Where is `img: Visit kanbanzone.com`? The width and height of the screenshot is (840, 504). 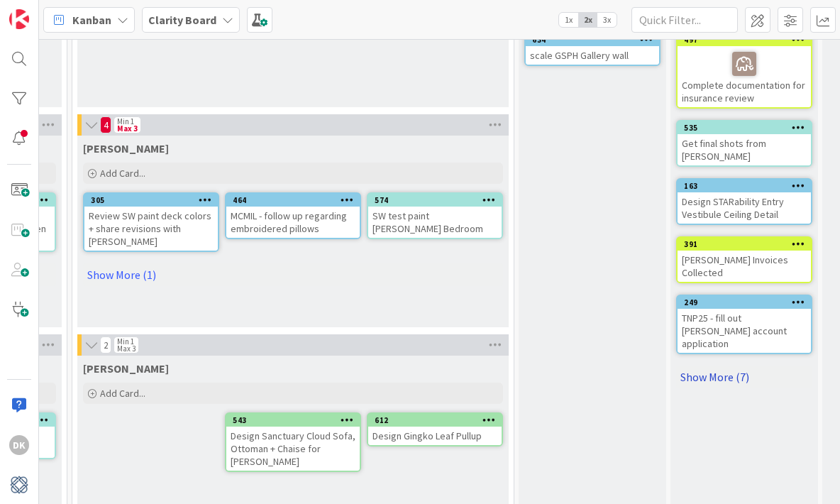
img: Visit kanbanzone.com is located at coordinates (19, 19).